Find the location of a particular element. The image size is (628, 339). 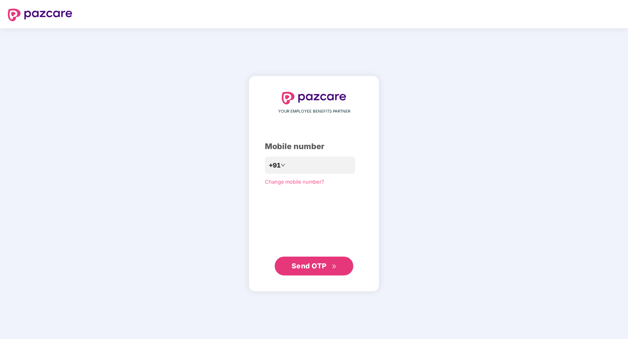

div: Mobile number is located at coordinates (314, 146).